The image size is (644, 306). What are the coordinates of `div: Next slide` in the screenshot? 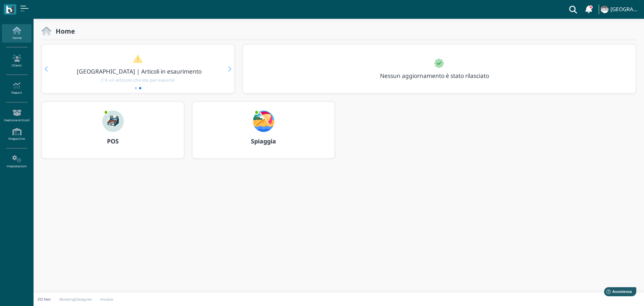 It's located at (230, 69).